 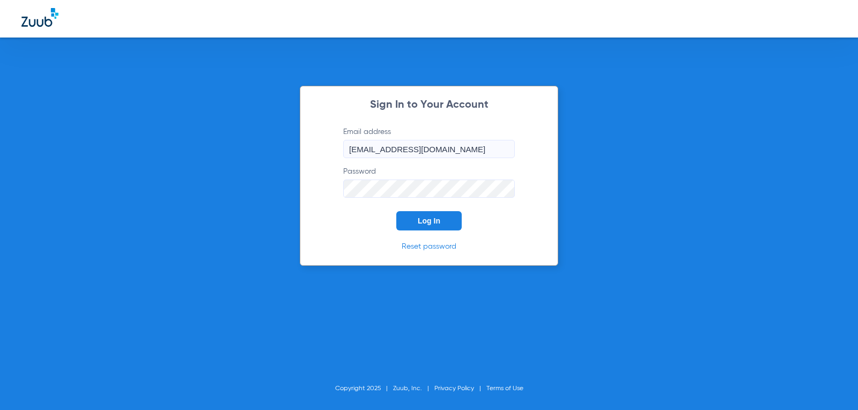 I want to click on button: Log In, so click(x=429, y=221).